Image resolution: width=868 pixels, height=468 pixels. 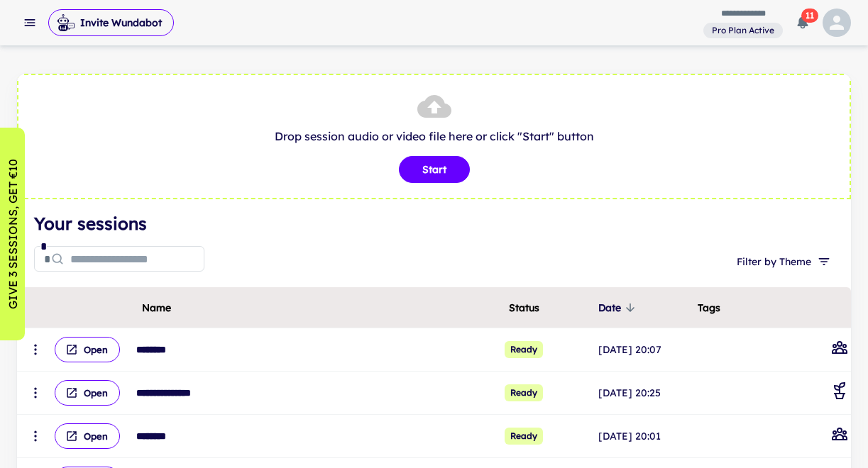 I want to click on button: Filter by Theme, so click(x=782, y=262).